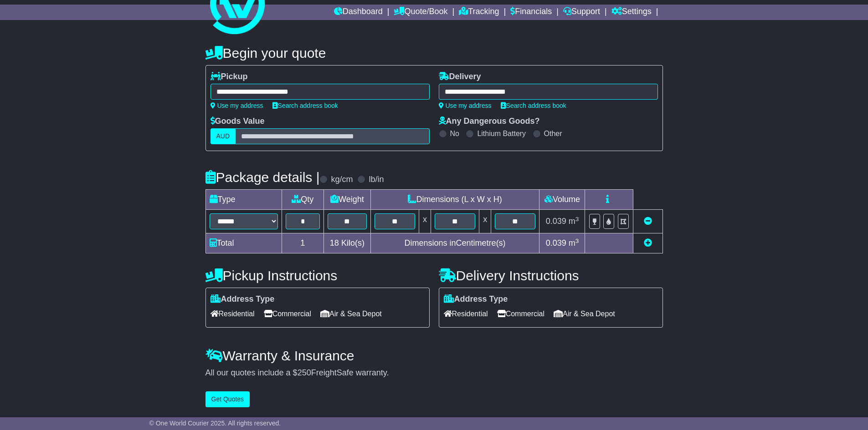  I want to click on td: Kilo(s), so click(347, 243).